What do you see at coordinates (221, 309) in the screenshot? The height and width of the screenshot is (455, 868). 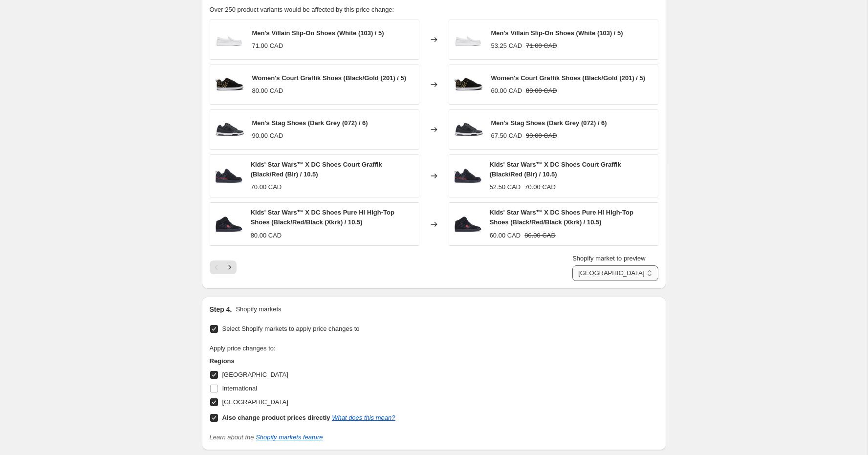 I see `h2: Step 4.` at bounding box center [221, 309].